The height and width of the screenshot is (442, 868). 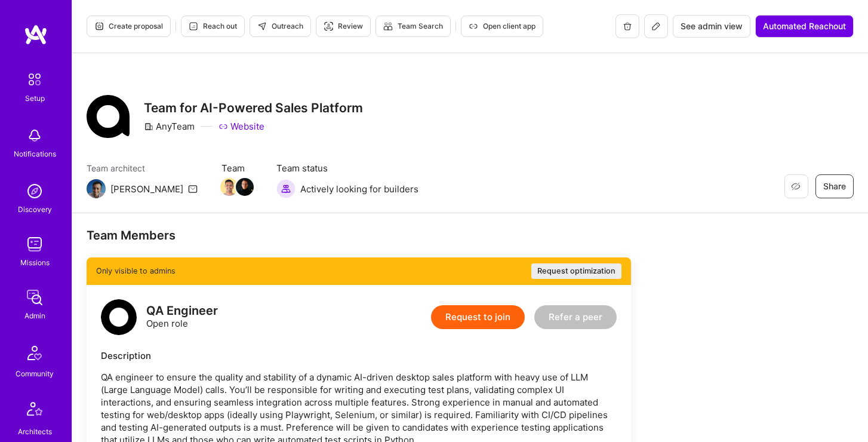 What do you see at coordinates (502, 26) in the screenshot?
I see `span: Open client app` at bounding box center [502, 26].